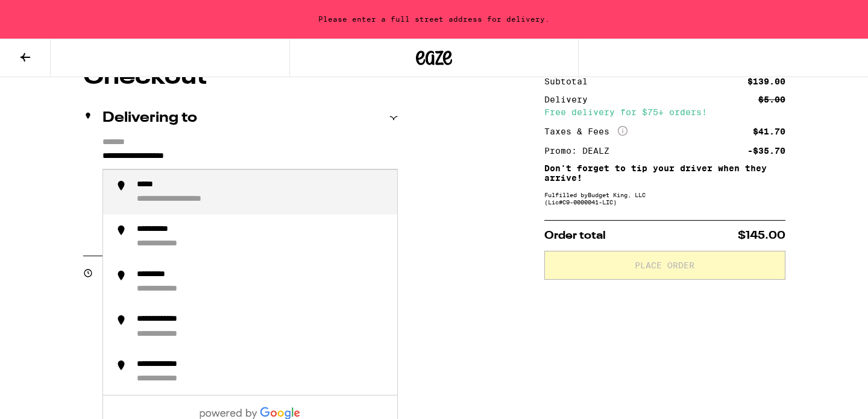 The width and height of the screenshot is (868, 419). What do you see at coordinates (772, 99) in the screenshot?
I see `div: $5.00` at bounding box center [772, 99].